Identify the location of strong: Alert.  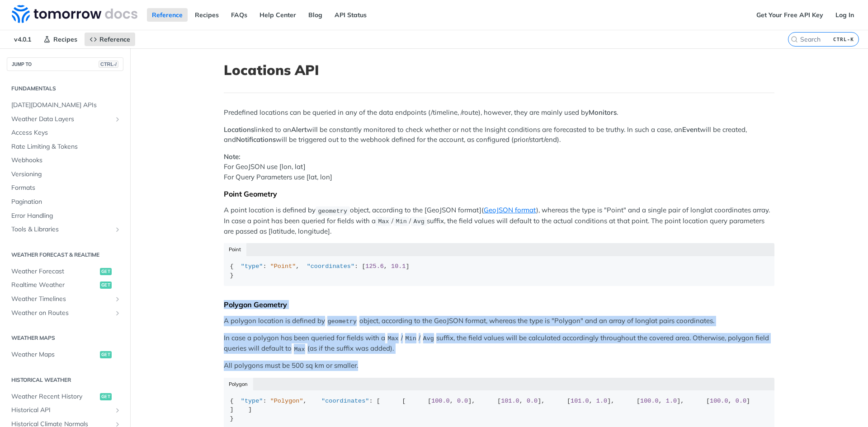
(299, 129).